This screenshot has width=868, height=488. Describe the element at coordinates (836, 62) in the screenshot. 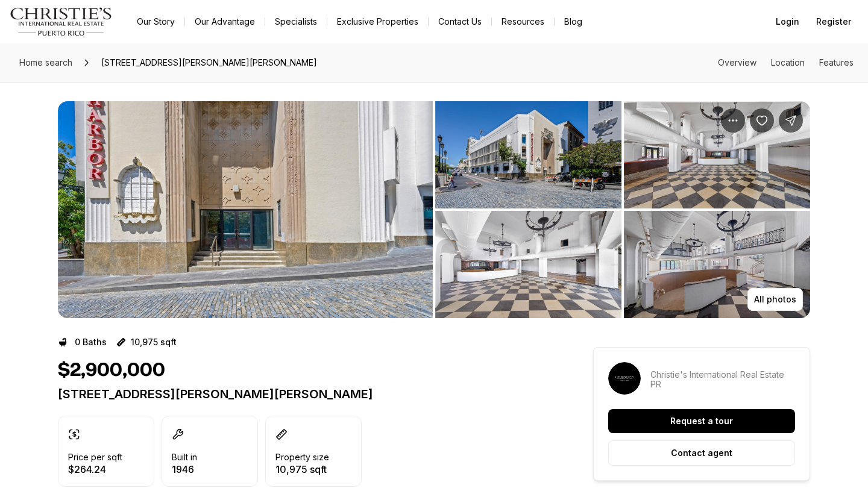

I see `a: Skip to: Features` at that location.